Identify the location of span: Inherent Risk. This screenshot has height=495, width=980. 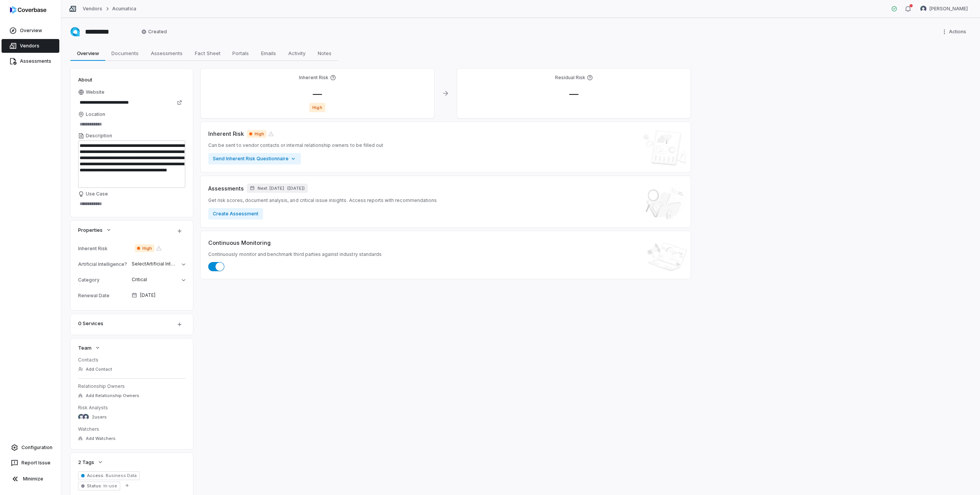
(226, 133).